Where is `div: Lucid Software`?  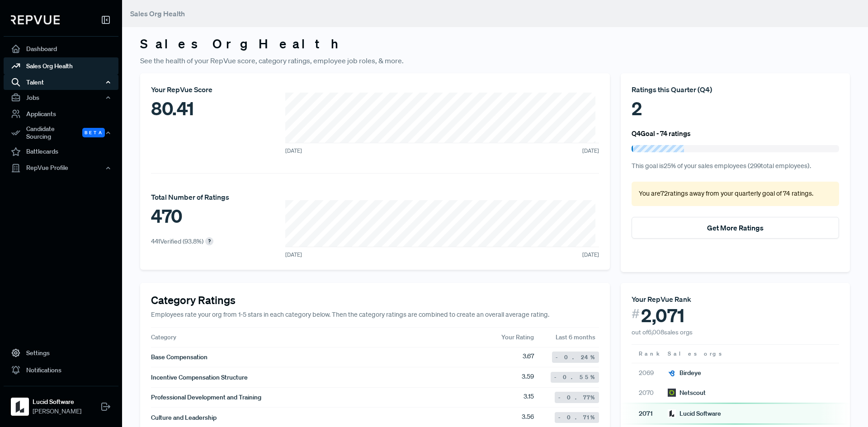
div: Lucid Software is located at coordinates (694, 413).